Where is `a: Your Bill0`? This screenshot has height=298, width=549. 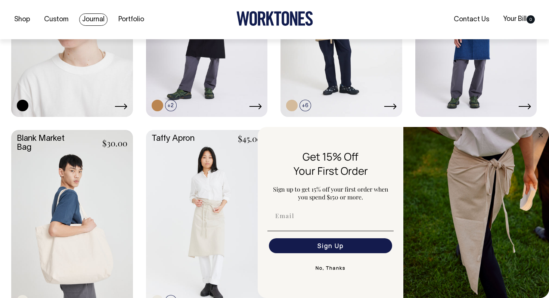
a: Your Bill0 is located at coordinates (519, 19).